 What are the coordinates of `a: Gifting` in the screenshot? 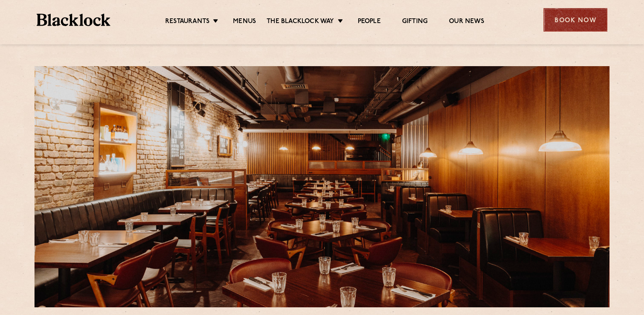 It's located at (415, 22).